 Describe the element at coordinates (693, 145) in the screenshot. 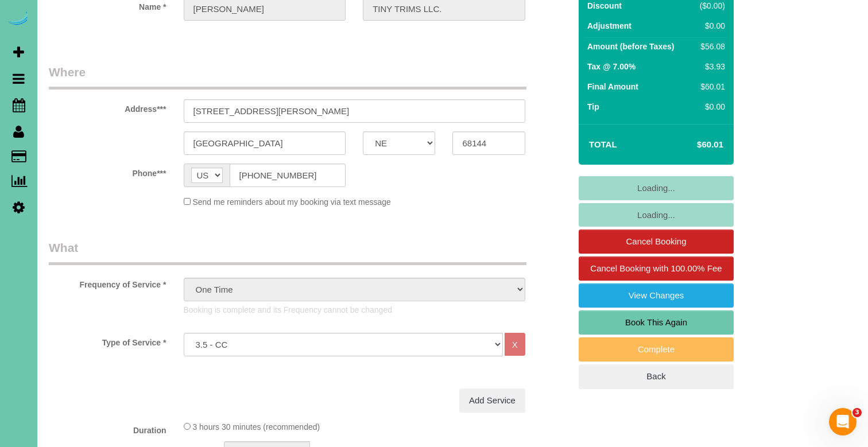

I see `h4: $60.01` at that location.